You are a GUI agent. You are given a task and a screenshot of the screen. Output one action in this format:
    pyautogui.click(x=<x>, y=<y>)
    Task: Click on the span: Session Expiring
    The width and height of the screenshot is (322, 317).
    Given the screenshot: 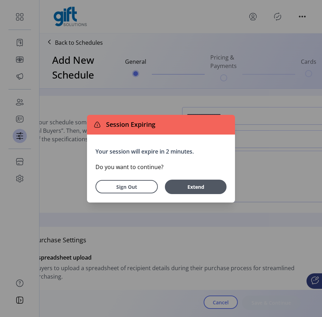 What is the action you would take?
    pyautogui.click(x=129, y=124)
    